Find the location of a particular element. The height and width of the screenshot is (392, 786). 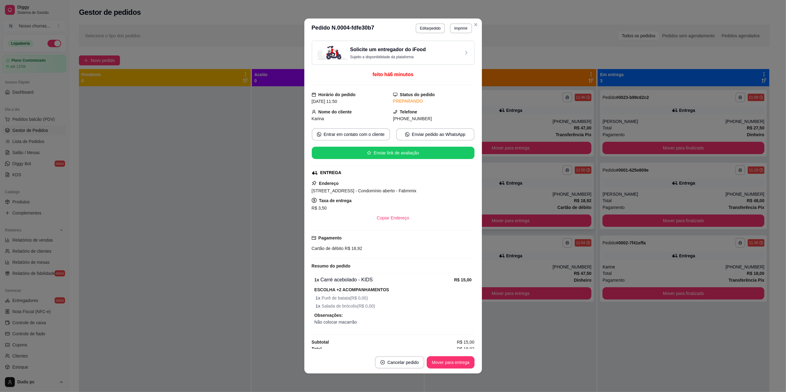

button: Editarpedido is located at coordinates (430, 28).